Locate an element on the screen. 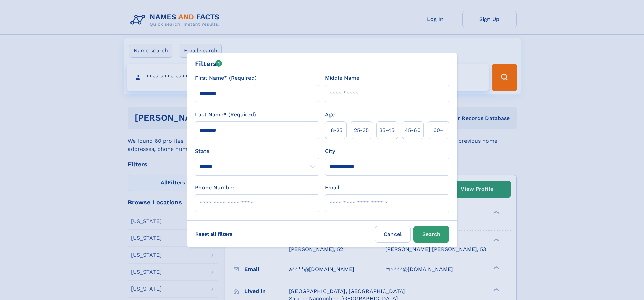  span: 25‑35 is located at coordinates (361, 130).